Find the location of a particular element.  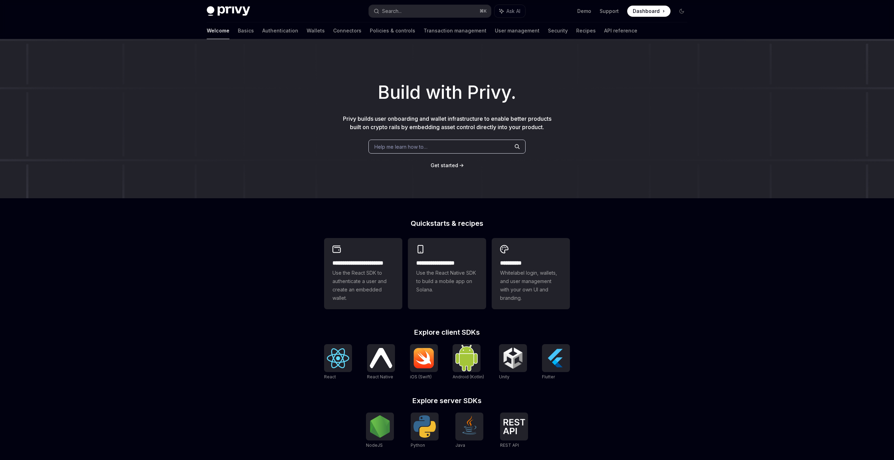

h1: Build with Privy. is located at coordinates (447, 92).